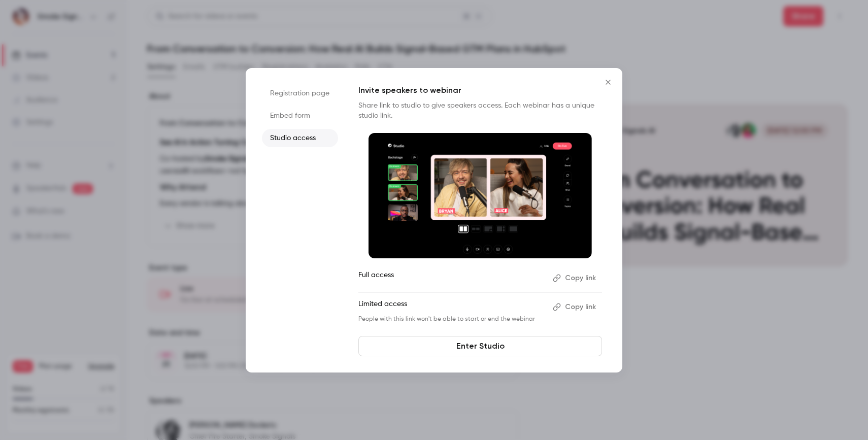 The width and height of the screenshot is (868, 440). Describe the element at coordinates (451, 307) in the screenshot. I see `p: Limited access` at that location.